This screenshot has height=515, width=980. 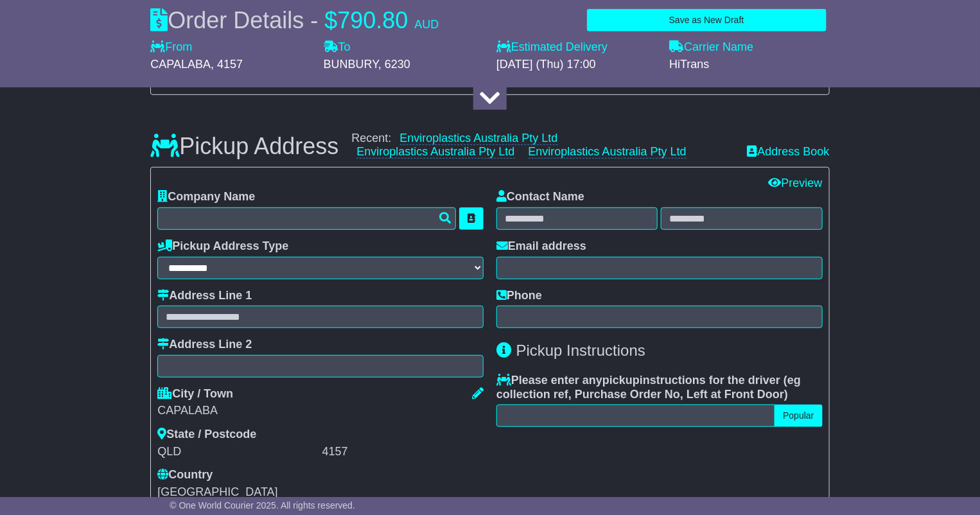 I want to click on button: Save as New Draft, so click(x=706, y=20).